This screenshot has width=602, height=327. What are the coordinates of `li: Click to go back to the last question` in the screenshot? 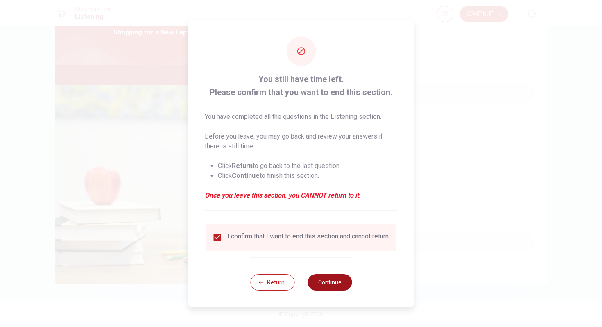 It's located at (308, 166).